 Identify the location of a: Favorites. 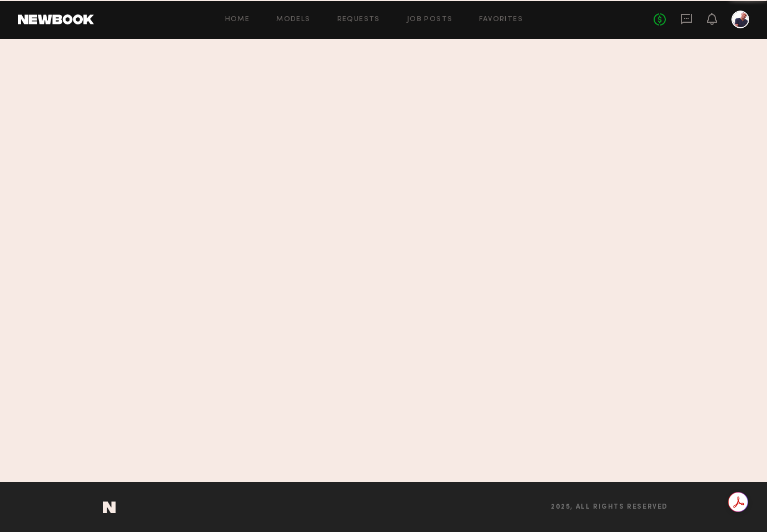
(501, 20).